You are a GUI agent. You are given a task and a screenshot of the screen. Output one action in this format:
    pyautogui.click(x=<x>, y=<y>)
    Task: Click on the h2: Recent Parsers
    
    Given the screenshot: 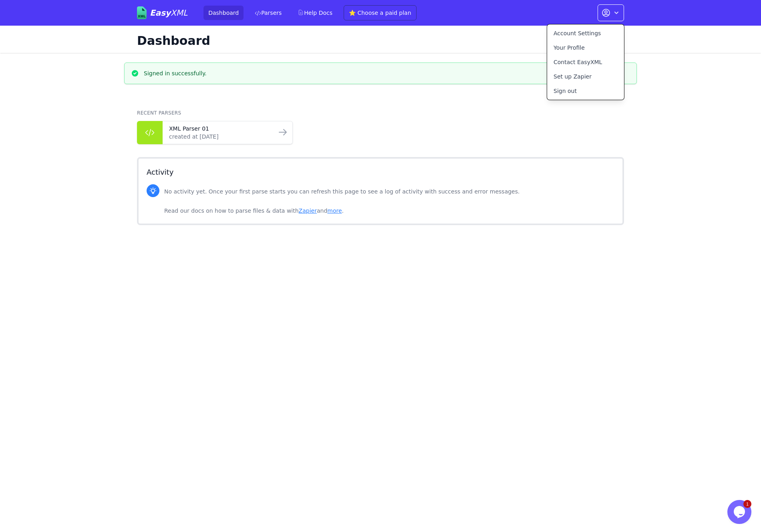 What is the action you would take?
    pyautogui.click(x=380, y=113)
    